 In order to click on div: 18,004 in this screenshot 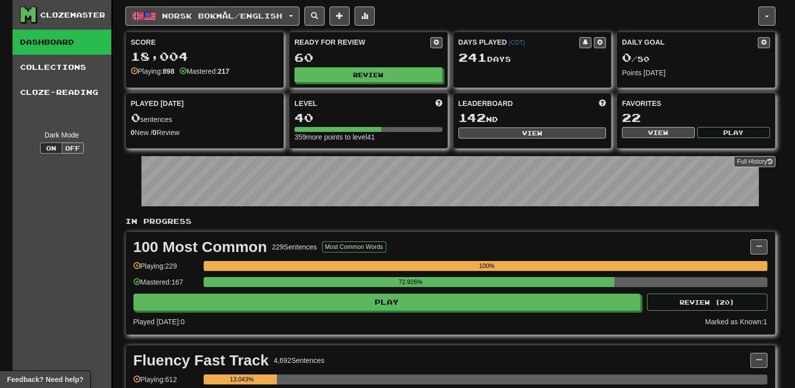, I will do `click(205, 56)`.